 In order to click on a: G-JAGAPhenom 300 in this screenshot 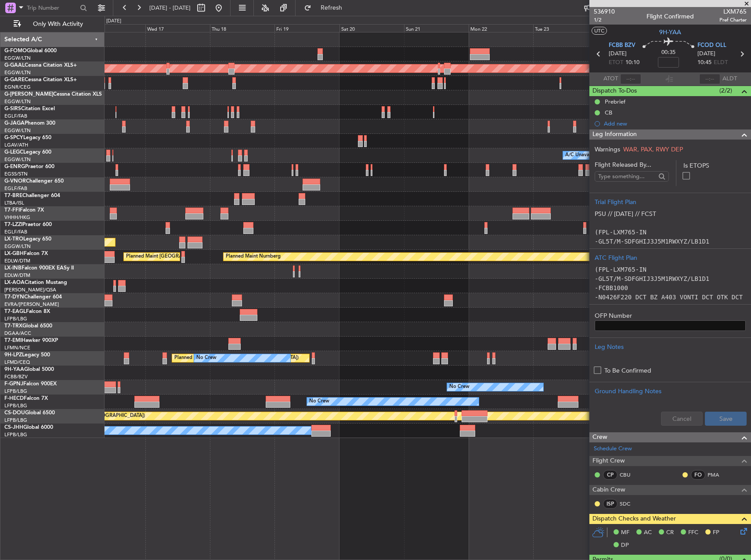, I will do `click(30, 123)`.